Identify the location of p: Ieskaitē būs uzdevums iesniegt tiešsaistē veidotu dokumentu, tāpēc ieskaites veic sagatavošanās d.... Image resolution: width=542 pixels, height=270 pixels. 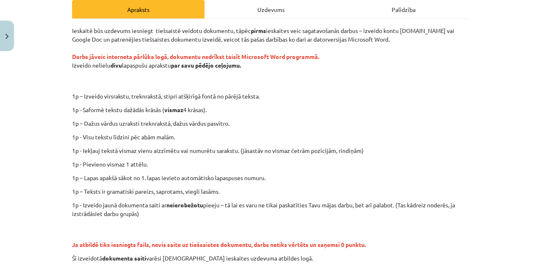
(271, 56).